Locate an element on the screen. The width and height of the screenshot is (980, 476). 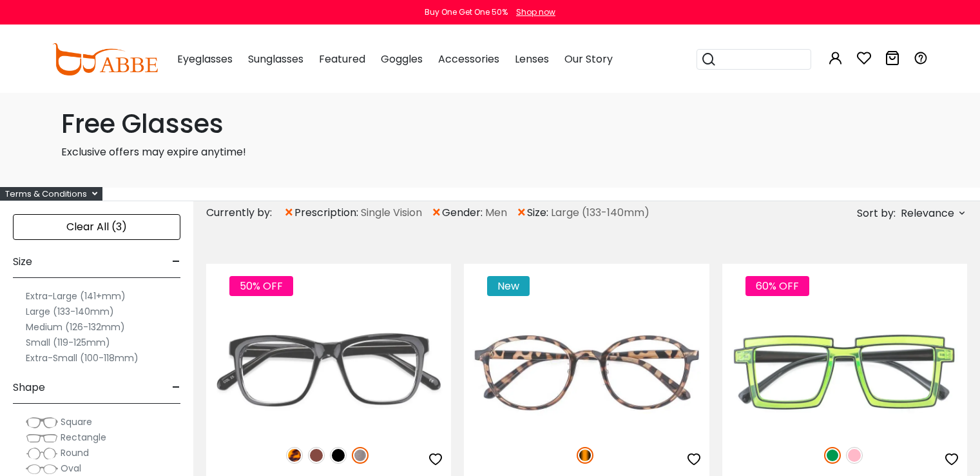
label: Medium (126-132mm) is located at coordinates (76, 327).